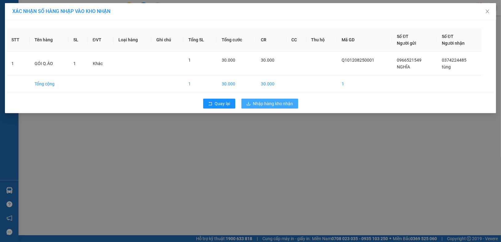 The image size is (501, 242). I want to click on span: Q101208250001, so click(358, 60).